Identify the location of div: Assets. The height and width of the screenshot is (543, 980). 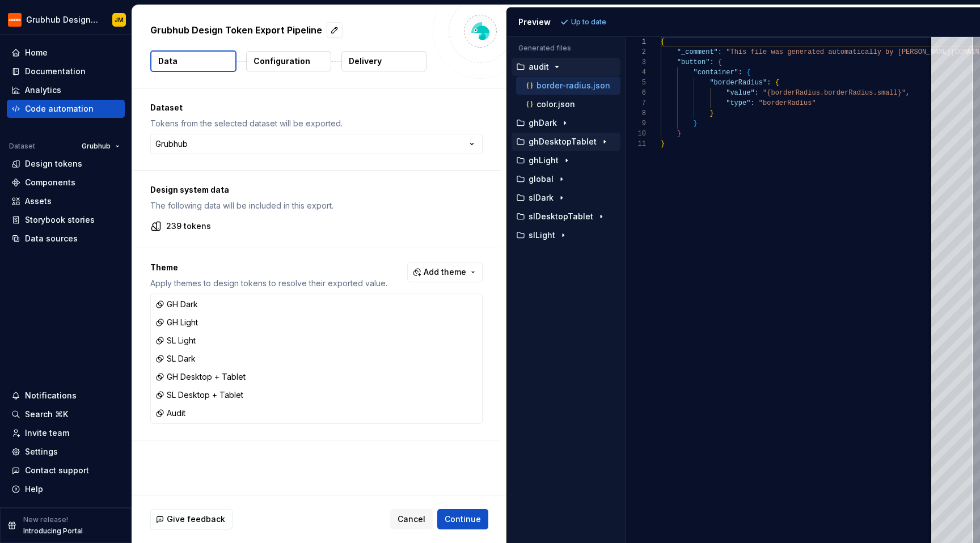
(38, 201).